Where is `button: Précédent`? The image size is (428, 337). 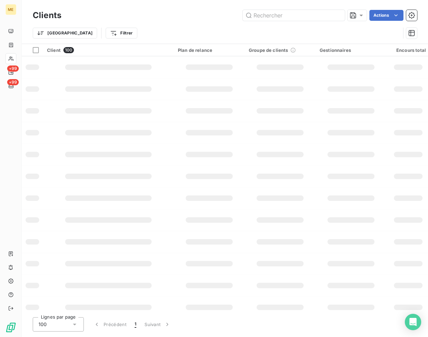 button: Précédent is located at coordinates (110, 324).